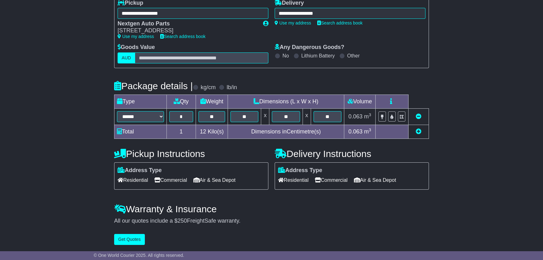  What do you see at coordinates (140, 131) in the screenshot?
I see `td: Total` at bounding box center [140, 131].